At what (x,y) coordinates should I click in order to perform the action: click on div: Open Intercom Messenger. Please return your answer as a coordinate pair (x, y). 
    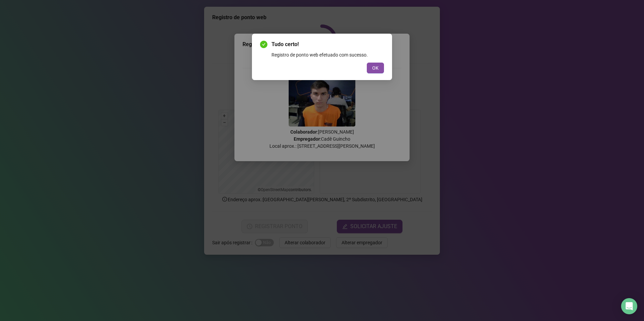
    Looking at the image, I should click on (629, 307).